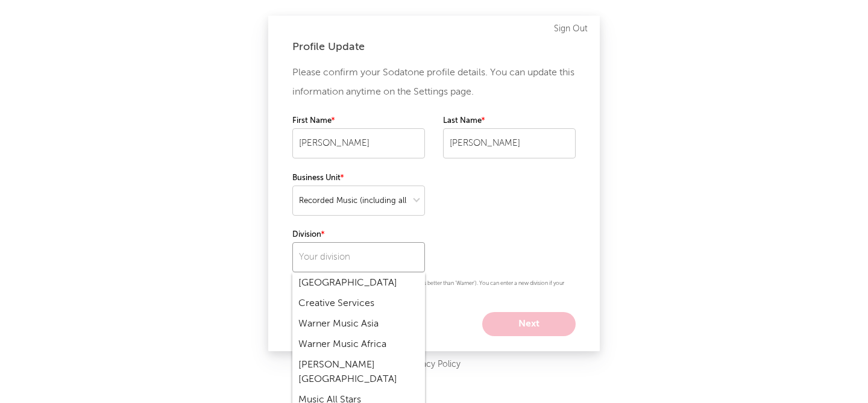  What do you see at coordinates (434, 289) in the screenshot?
I see `p: Please be as specific as possible (e.g. 'Warner Mexico' is better than 'Warner'). You can enter a...` at bounding box center [434, 289].